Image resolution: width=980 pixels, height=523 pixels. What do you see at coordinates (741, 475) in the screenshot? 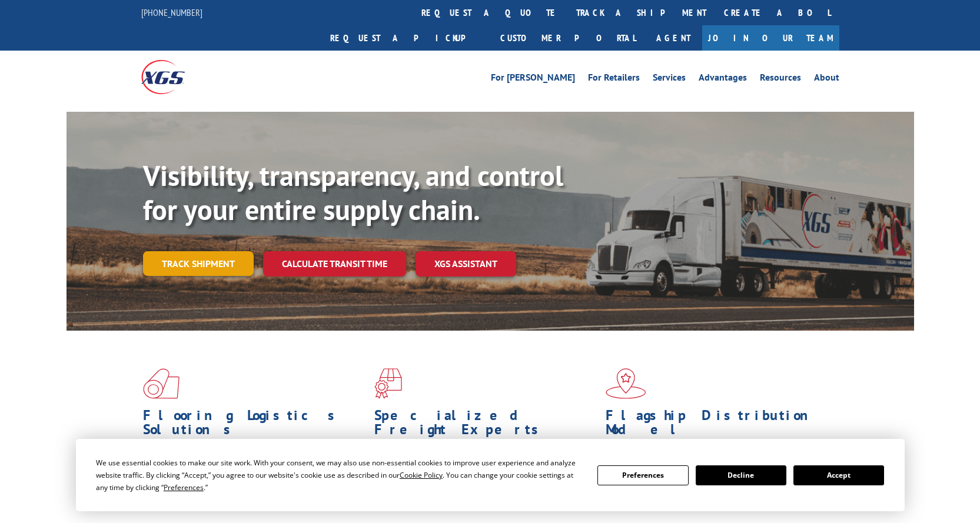
I see `button: Decline` at bounding box center [741, 475].